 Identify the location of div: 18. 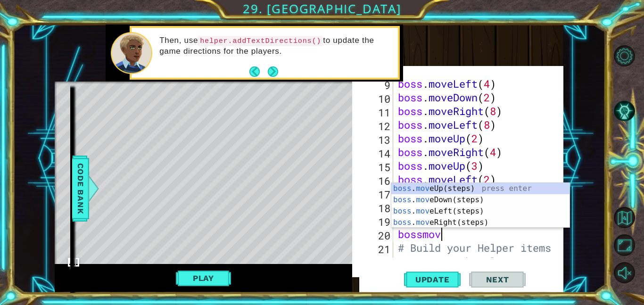
(380, 208).